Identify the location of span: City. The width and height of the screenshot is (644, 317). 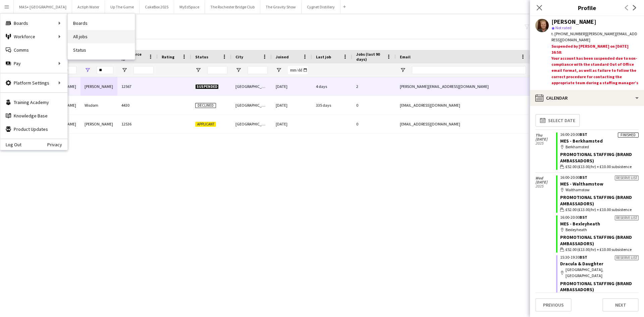
(239, 57).